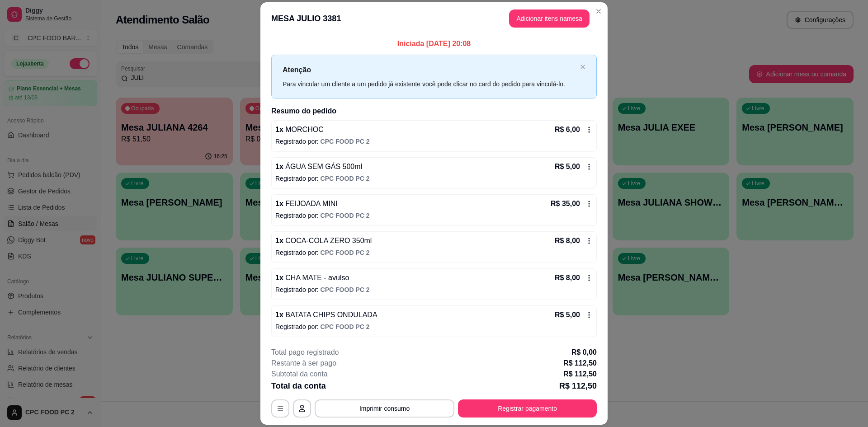  Describe the element at coordinates (550, 19) in the screenshot. I see `button: Adicionar itens namesa` at that location.